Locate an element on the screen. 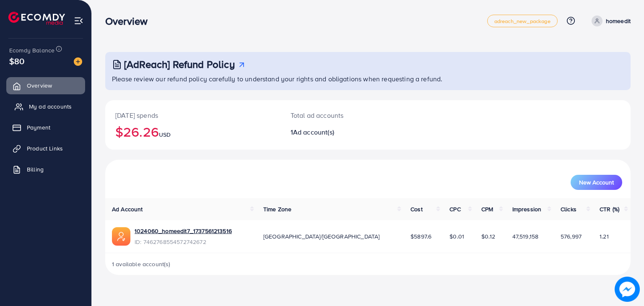  img: ic-ads-acc.e4c84228.svg is located at coordinates (121, 237).